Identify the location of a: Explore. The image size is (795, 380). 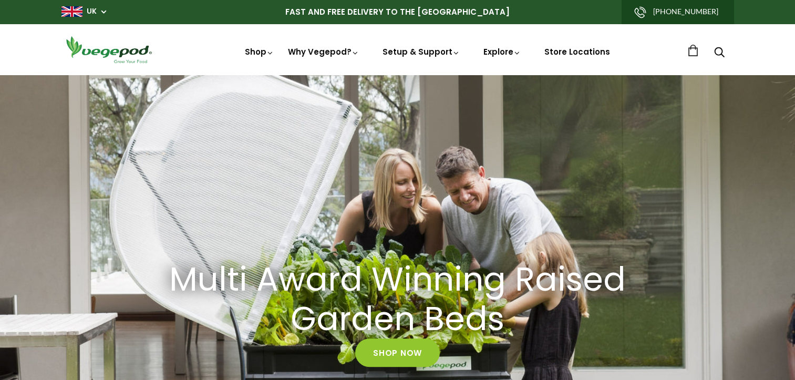
(503, 52).